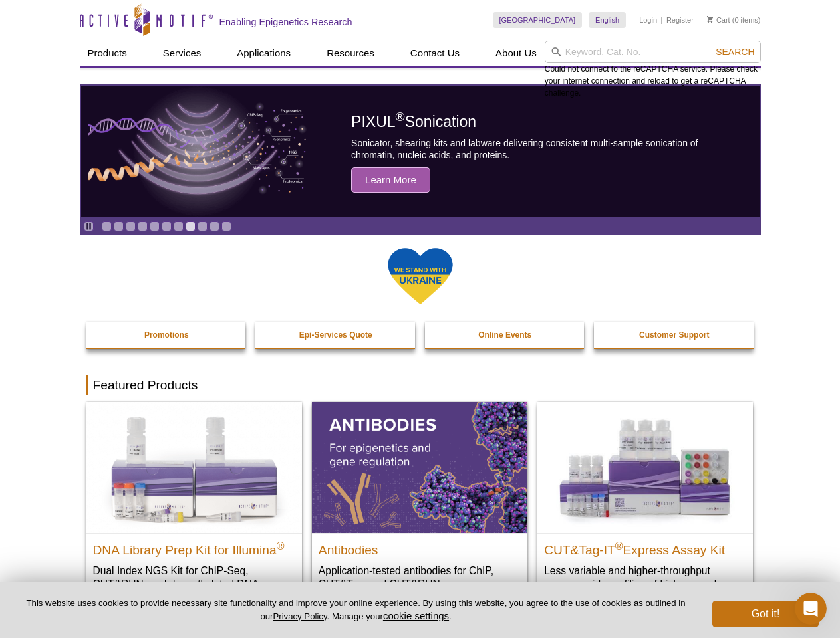 This screenshot has height=638, width=840. Describe the element at coordinates (645, 468) in the screenshot. I see `img: CUT&Tag-IT® Express Assay Kit` at that location.